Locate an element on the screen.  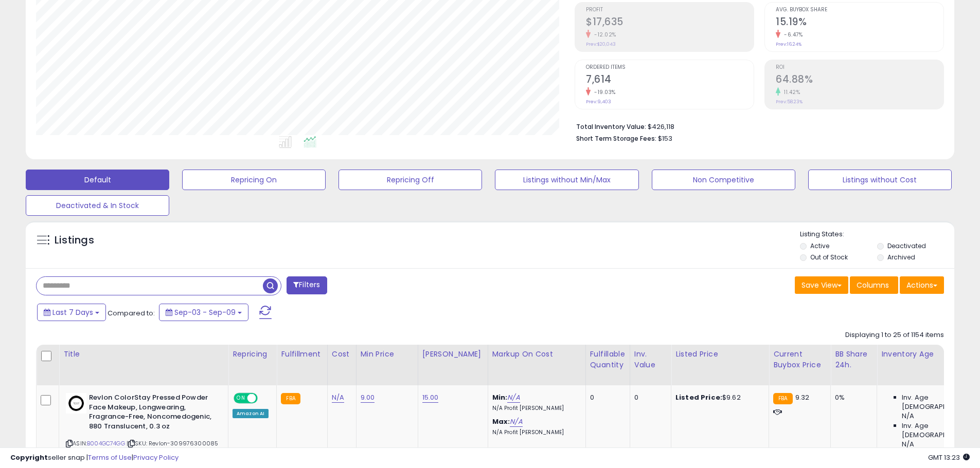
label: Active is located at coordinates (819, 245).